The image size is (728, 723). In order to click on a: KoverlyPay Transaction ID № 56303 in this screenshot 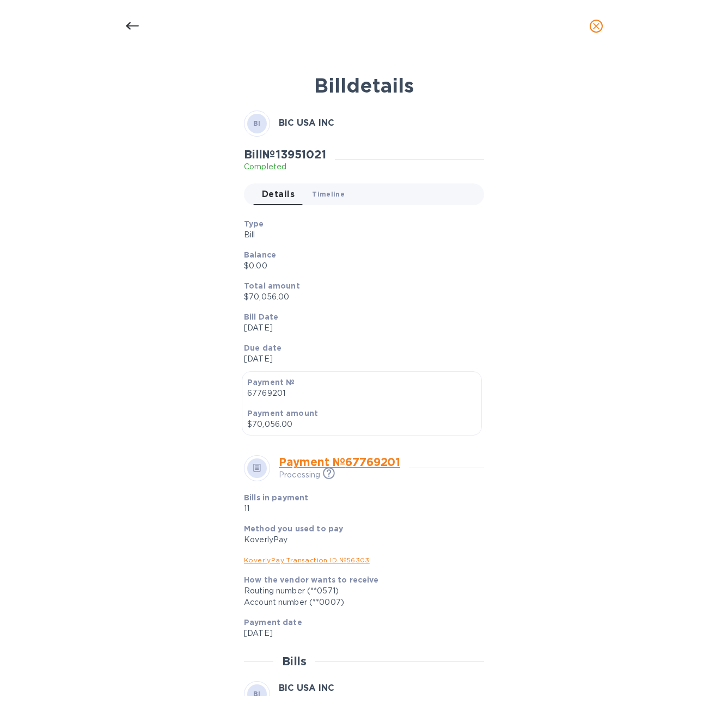, I will do `click(307, 559)`.